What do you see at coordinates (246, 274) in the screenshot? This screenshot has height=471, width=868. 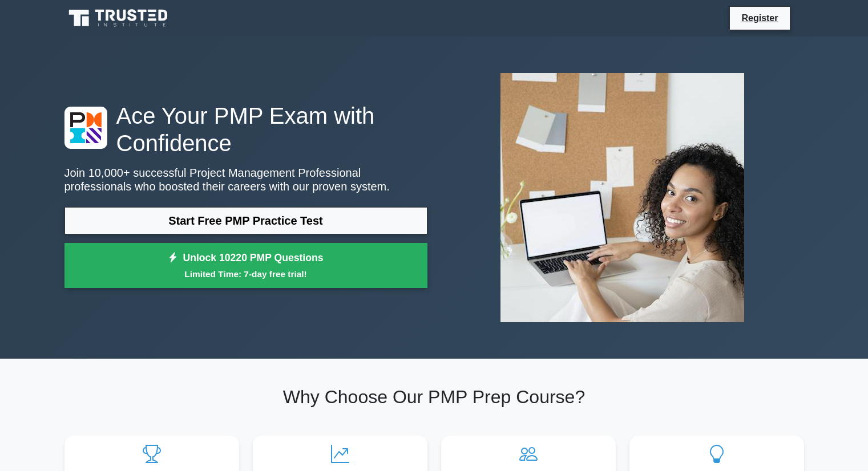 I see `small: Limited Time: 7-day free trial!` at bounding box center [246, 274].